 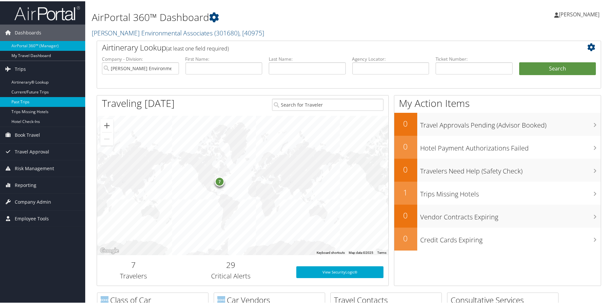 What do you see at coordinates (252, 31) in the screenshot?
I see `span: , [ 40975 ]` at bounding box center [252, 31].